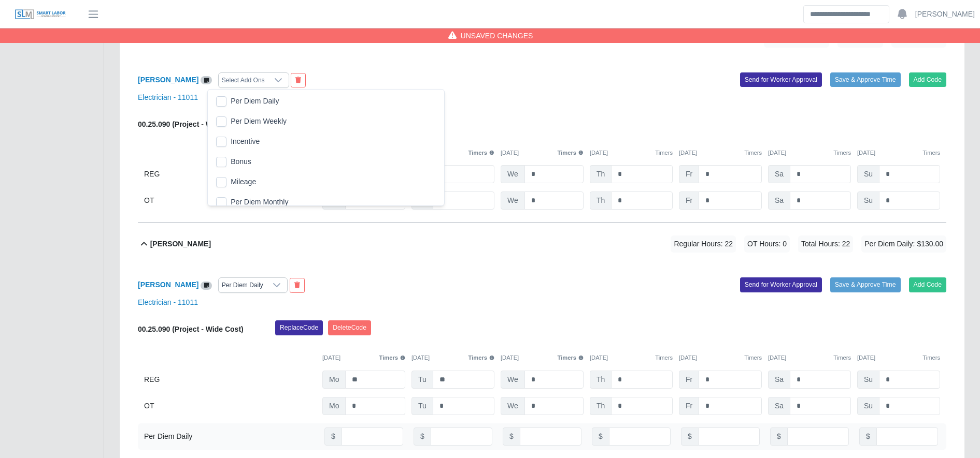  Describe the element at coordinates (299, 328) in the screenshot. I see `button: ReplaceCode` at that location.